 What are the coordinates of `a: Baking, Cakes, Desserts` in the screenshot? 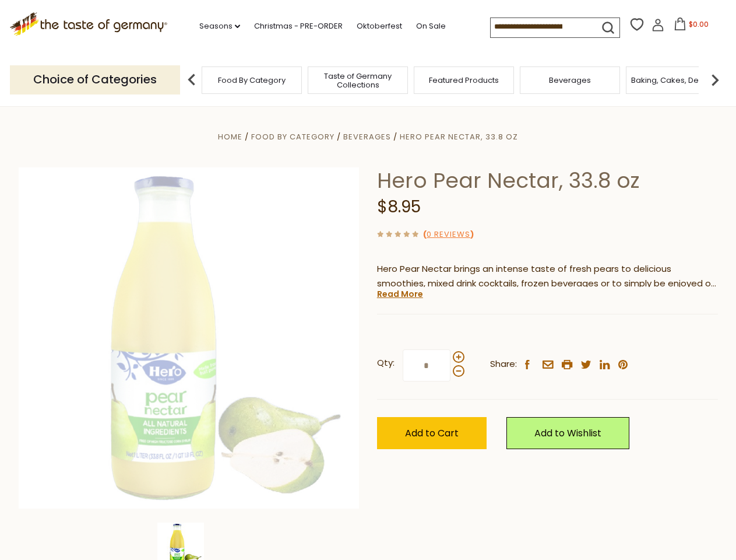 It's located at (677, 80).